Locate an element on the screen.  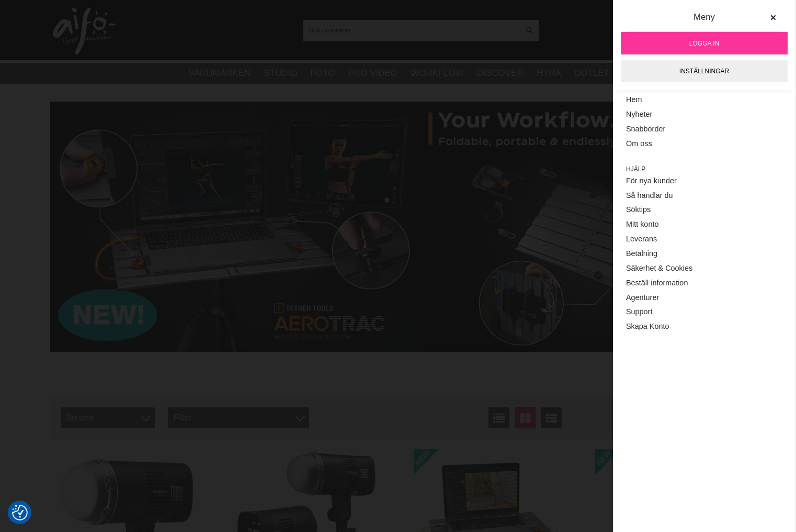
a: Nyheter is located at coordinates (704, 115).